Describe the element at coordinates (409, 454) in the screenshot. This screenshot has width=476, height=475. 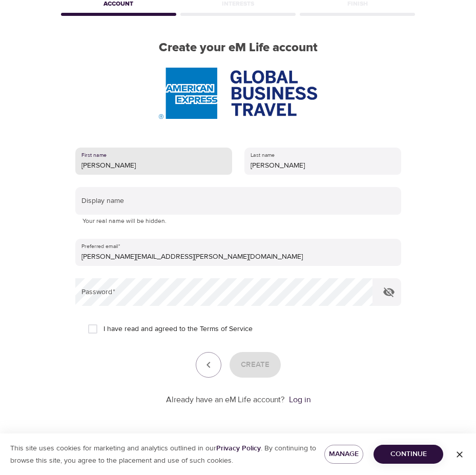
I see `span: Continue` at that location.